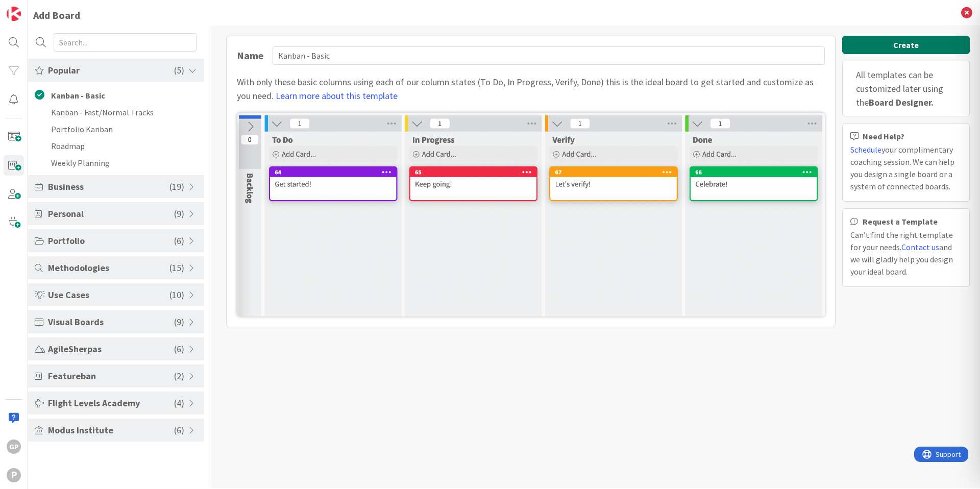 This screenshot has width=980, height=489. I want to click on li: Kanban - Fast/Normal Tracks, so click(116, 112).